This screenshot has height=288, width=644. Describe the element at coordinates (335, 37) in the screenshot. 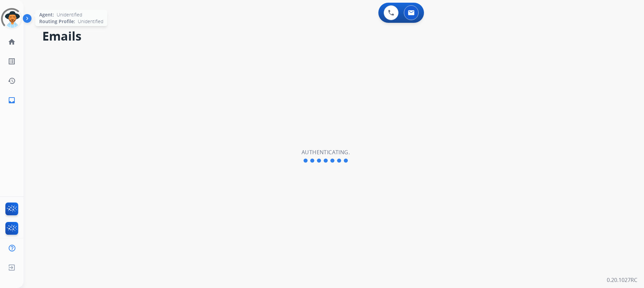

I see `h2: Emails` at that location.